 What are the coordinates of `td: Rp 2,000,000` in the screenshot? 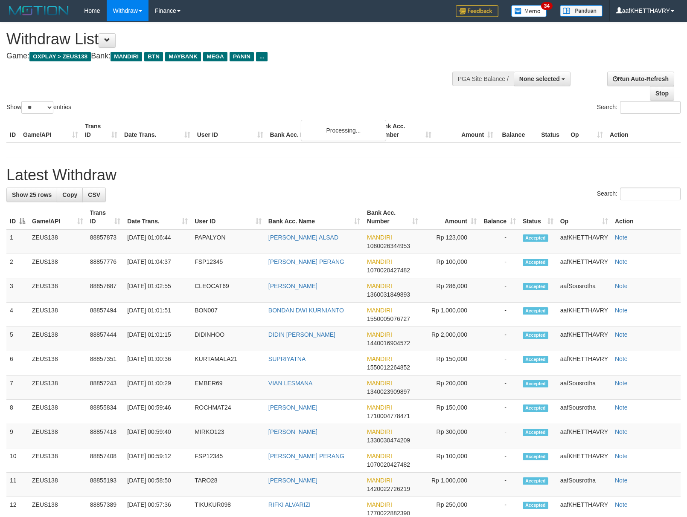 It's located at (450, 339).